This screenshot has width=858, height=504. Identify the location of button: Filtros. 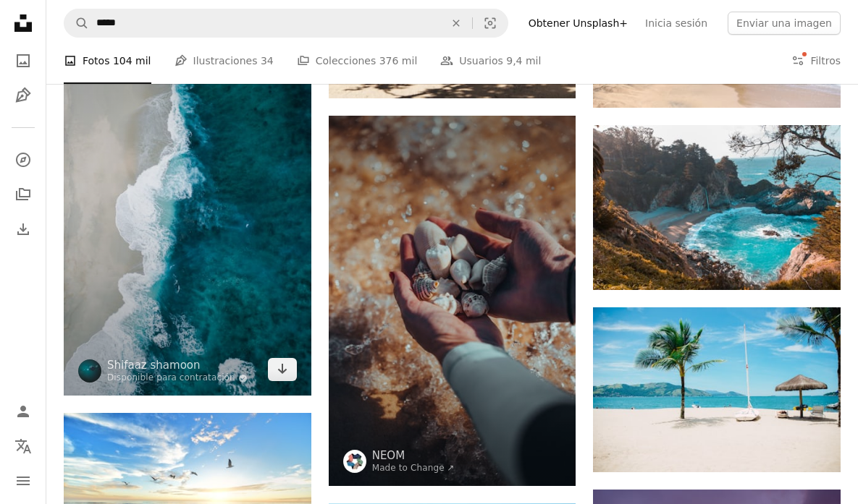
(816, 61).